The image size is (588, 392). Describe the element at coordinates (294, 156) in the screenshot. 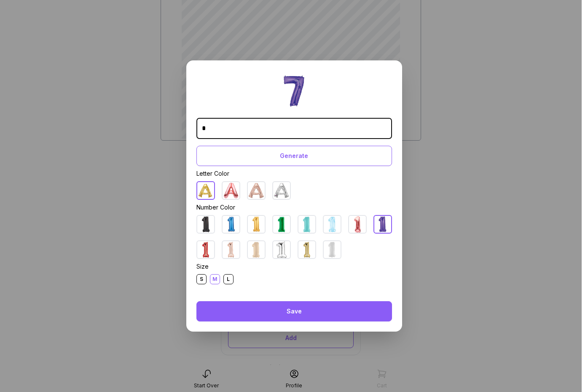

I see `button: Generate` at that location.